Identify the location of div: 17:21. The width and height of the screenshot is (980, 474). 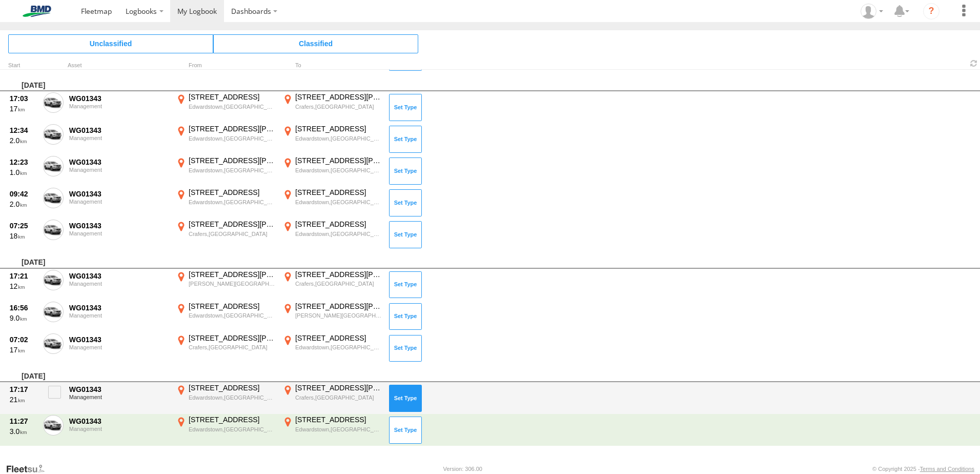
(23, 276).